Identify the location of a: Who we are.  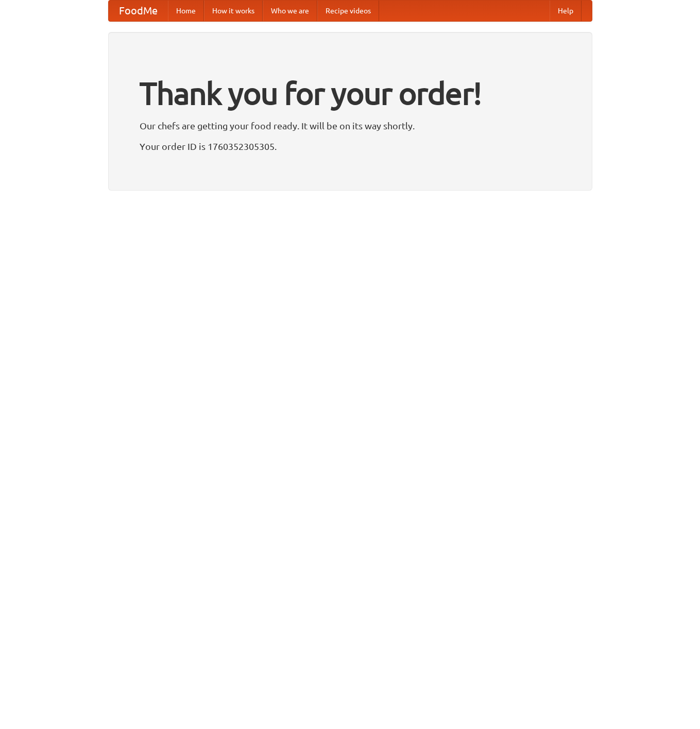
(290, 10).